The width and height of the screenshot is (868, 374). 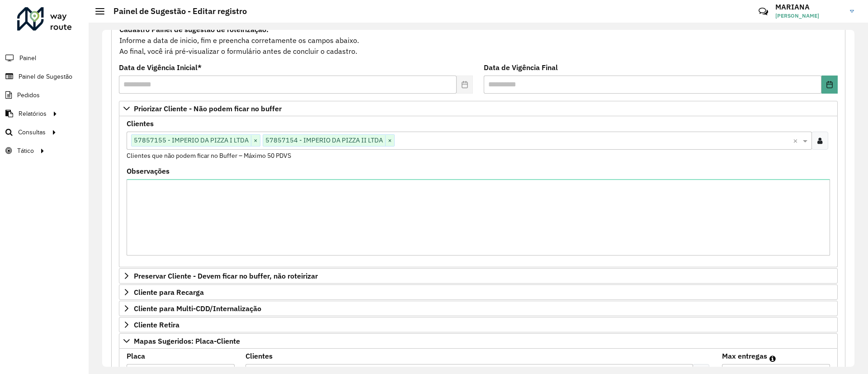 What do you see at coordinates (191, 140) in the screenshot?
I see `span: 57857155 - IMPERIO DA PIZZA I LTDA` at bounding box center [191, 140].